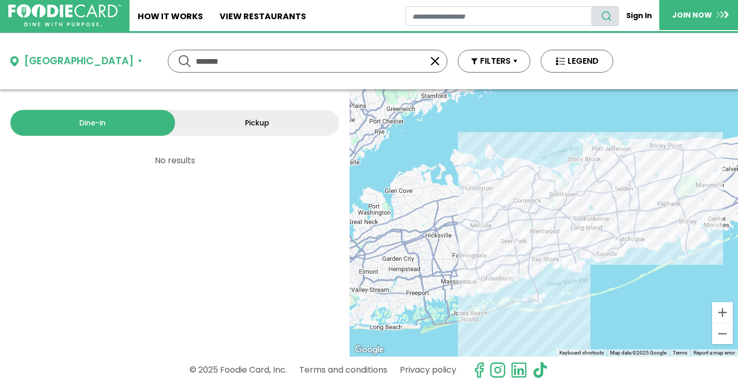  Describe the element at coordinates (722, 333) in the screenshot. I see `button: Zoom out` at that location.